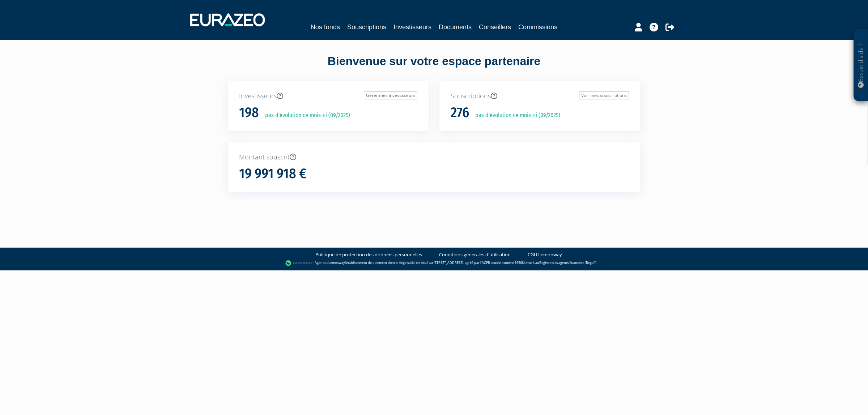 This screenshot has height=415, width=868. I want to click on a: Nos fonds, so click(325, 27).